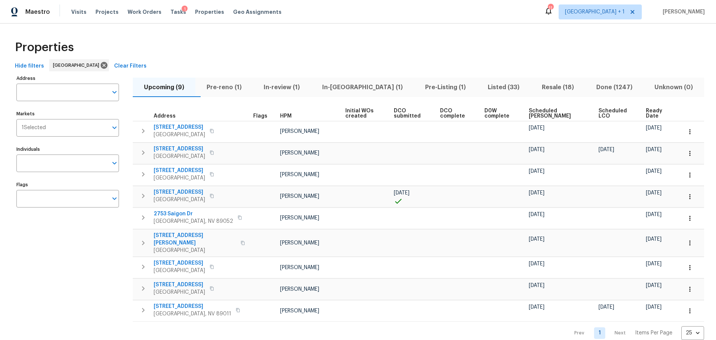 This screenshot has height=340, width=716. I want to click on a: Goto page 1, so click(600, 333).